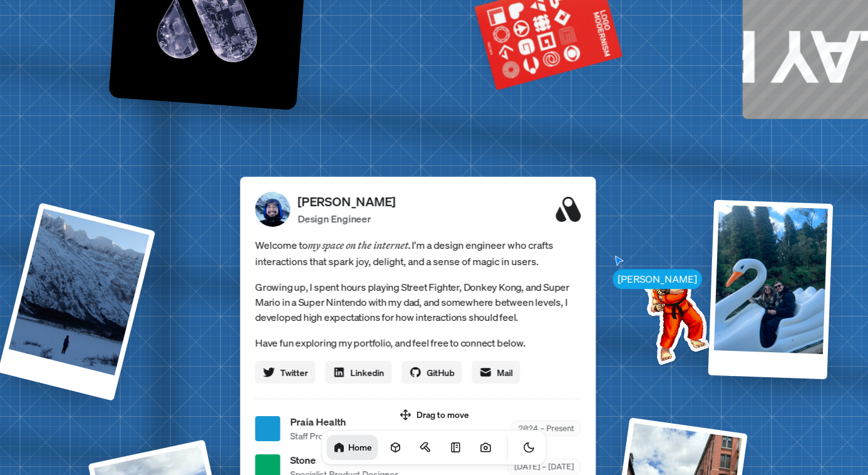  Describe the element at coordinates (358, 372) in the screenshot. I see `a: Linkedin` at that location.